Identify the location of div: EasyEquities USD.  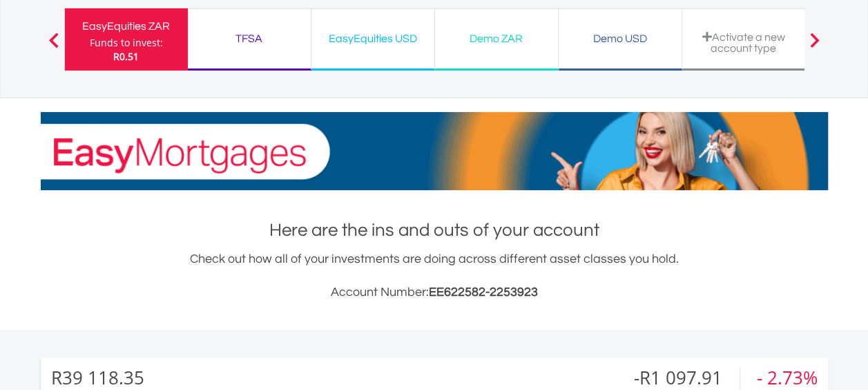
(373, 38).